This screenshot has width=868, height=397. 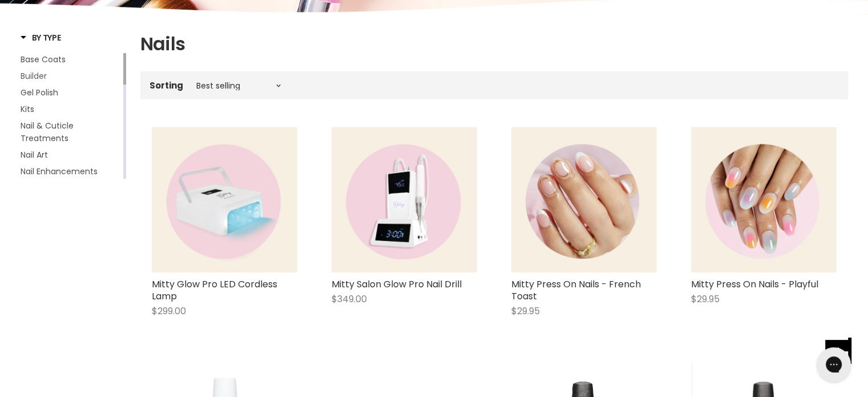 I want to click on a: Base Coats, so click(x=71, y=59).